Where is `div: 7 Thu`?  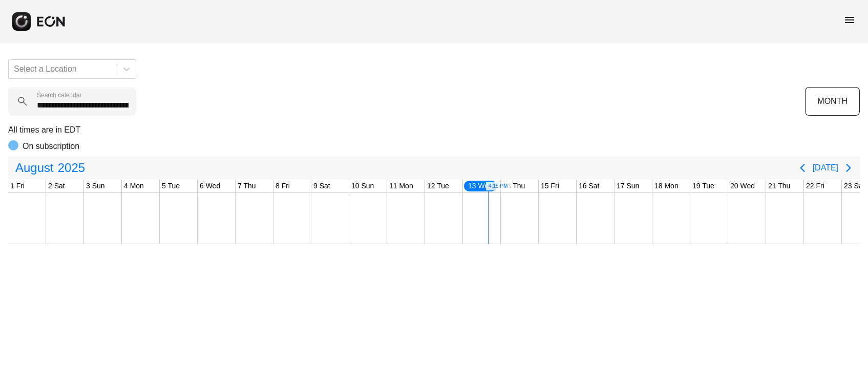
div: 7 Thu is located at coordinates (247, 186).